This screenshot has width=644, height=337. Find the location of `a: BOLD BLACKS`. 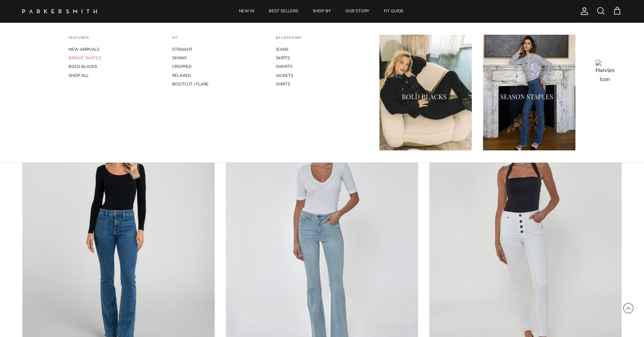

a: BOLD BLACKS is located at coordinates (115, 66).